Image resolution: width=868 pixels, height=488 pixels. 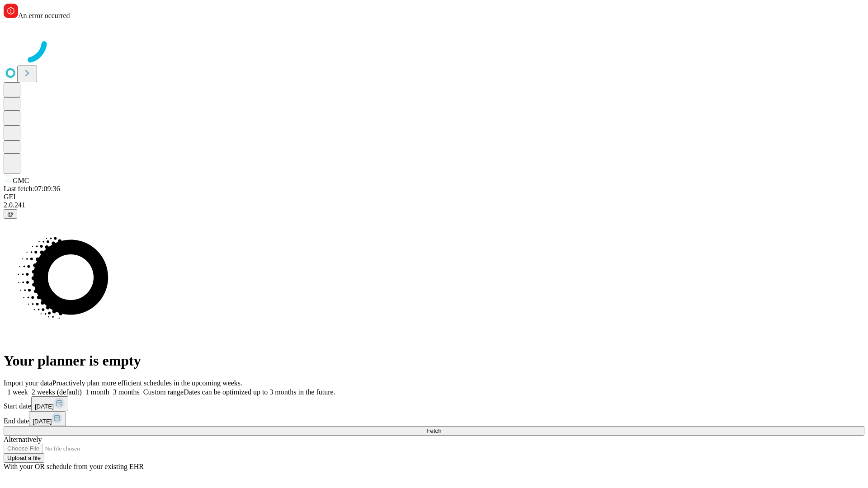 What do you see at coordinates (73, 466) in the screenshot?
I see `span: With your OR schedule from your existing EHR` at bounding box center [73, 466].